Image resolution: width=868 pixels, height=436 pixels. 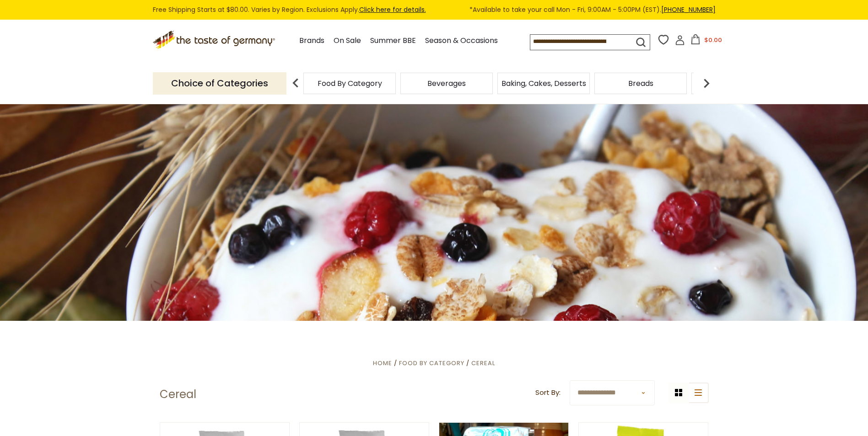 I want to click on span: *Available to take your call Mon - Fri, 9:00AM - 5:00PM (EST)., so click(x=592, y=10).